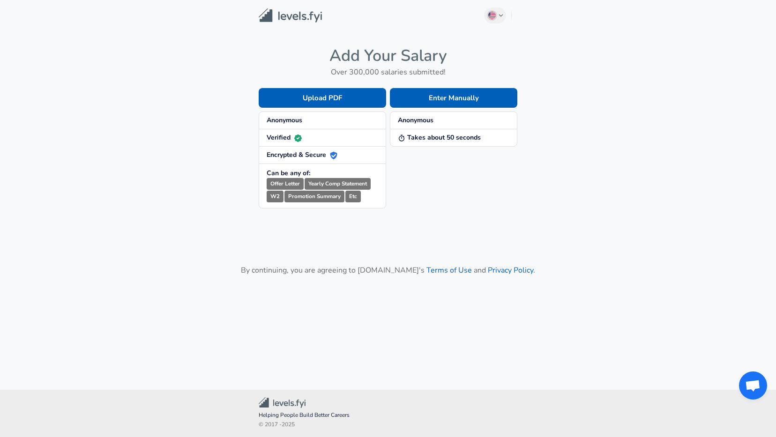 The height and width of the screenshot is (437, 776). What do you see at coordinates (285, 184) in the screenshot?
I see `small: Offer Letter` at bounding box center [285, 184].